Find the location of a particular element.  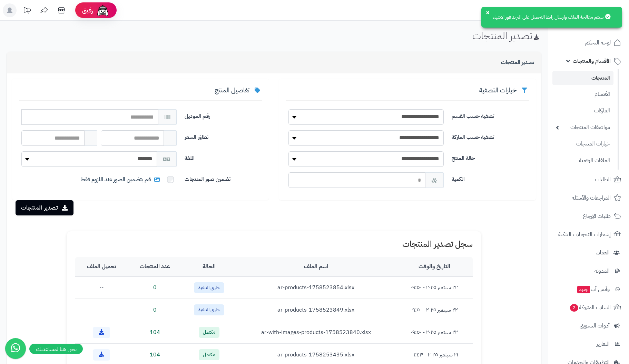

span: أدوات التسويق is located at coordinates (594, 325).